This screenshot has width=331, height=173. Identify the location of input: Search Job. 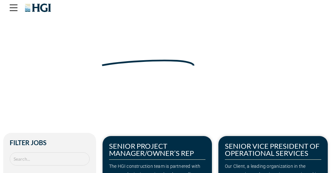
(50, 159).